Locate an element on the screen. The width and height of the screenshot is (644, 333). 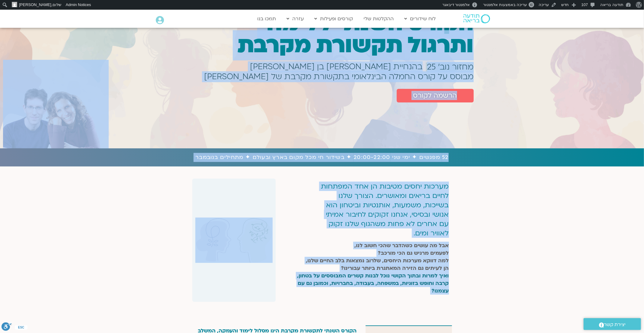
a: קורסים ופעילות is located at coordinates (334, 19).